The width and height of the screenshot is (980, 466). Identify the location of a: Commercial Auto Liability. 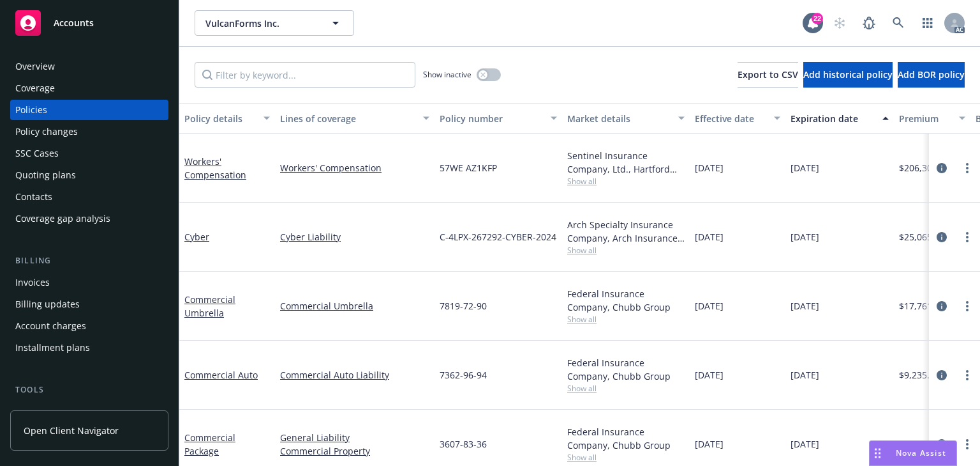
(355, 374).